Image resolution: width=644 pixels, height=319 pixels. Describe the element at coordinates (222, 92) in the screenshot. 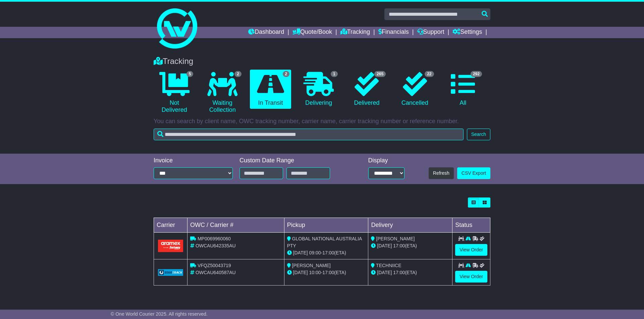

I see `a: 2 Waiting Collection` at that location.